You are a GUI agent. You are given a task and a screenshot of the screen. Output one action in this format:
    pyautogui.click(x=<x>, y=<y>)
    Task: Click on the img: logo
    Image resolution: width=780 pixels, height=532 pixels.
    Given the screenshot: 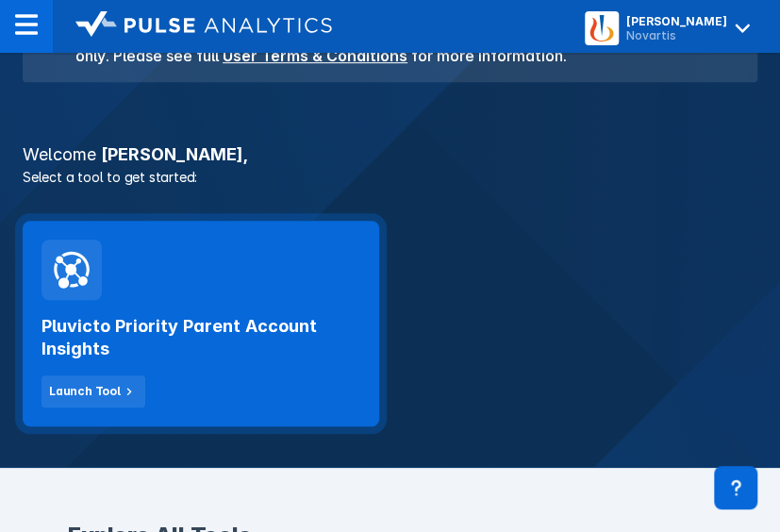 What is the action you would take?
    pyautogui.click(x=203, y=25)
    